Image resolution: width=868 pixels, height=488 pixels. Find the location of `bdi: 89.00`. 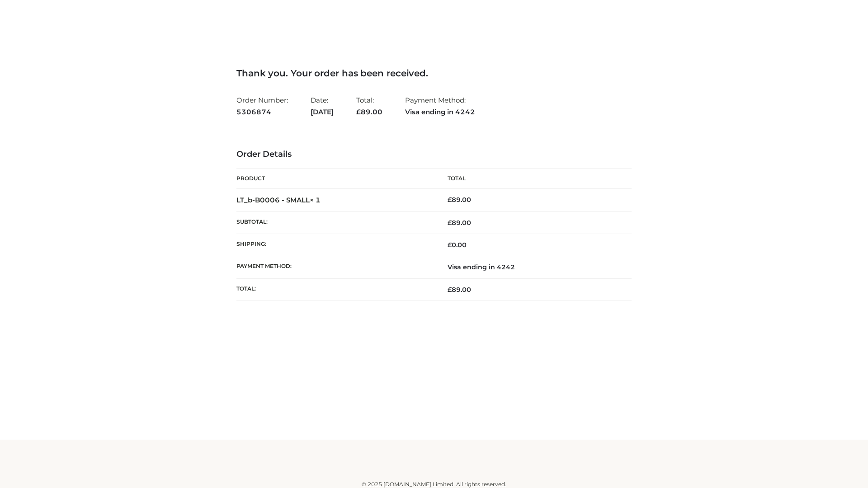

bdi: 89.00 is located at coordinates (459, 200).